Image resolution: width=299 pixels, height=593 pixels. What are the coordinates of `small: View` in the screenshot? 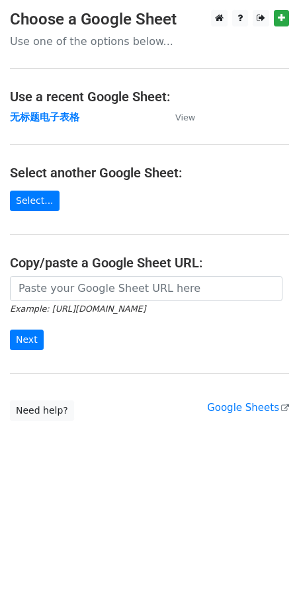 It's located at (185, 117).